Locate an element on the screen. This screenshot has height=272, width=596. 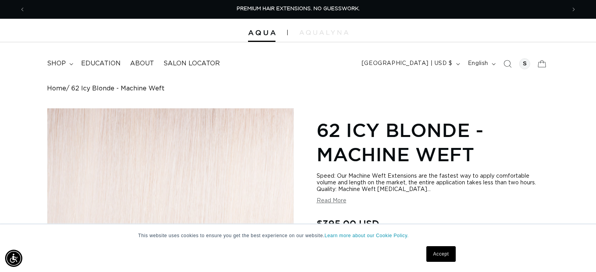
a: Home is located at coordinates (56, 89).